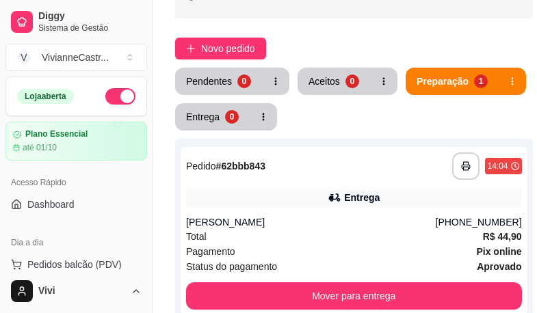  Describe the element at coordinates (56, 134) in the screenshot. I see `article: Plano Essencial` at that location.